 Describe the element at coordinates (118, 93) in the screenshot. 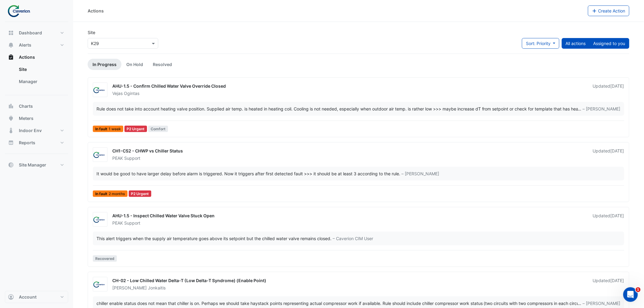

I see `span: Vejas` at that location.